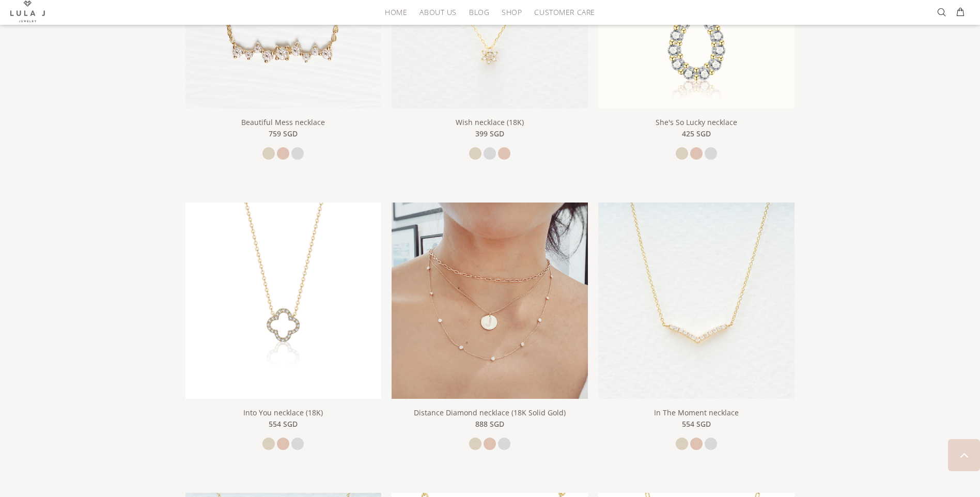 The height and width of the screenshot is (497, 980). I want to click on span: 425 SGD, so click(697, 134).